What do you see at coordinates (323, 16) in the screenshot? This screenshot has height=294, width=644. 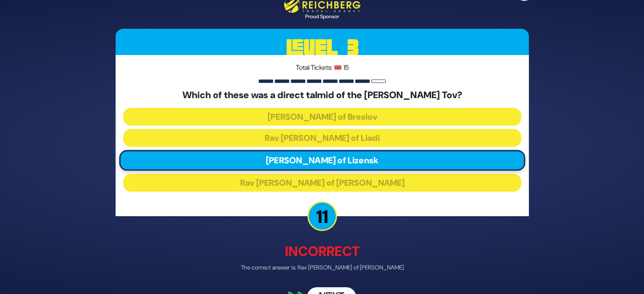 I see `div: Proud Sponsor` at bounding box center [323, 16].